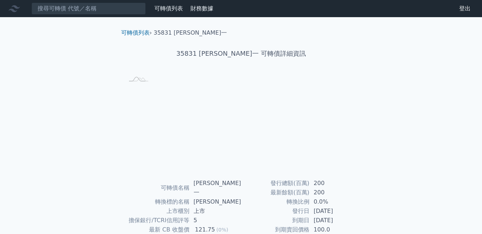 This screenshot has width=482, height=234. What do you see at coordinates (222, 230) in the screenshot?
I see `span: (0%)` at bounding box center [222, 230].